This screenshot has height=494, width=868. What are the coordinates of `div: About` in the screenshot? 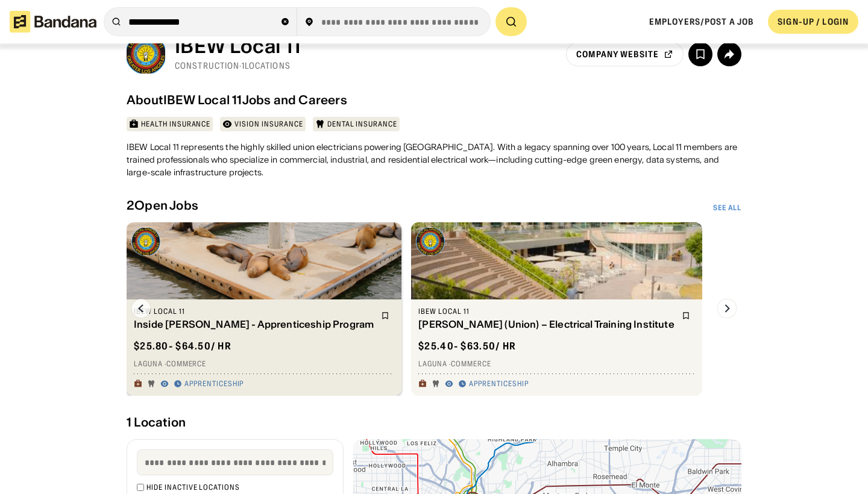 It's located at (145, 100).